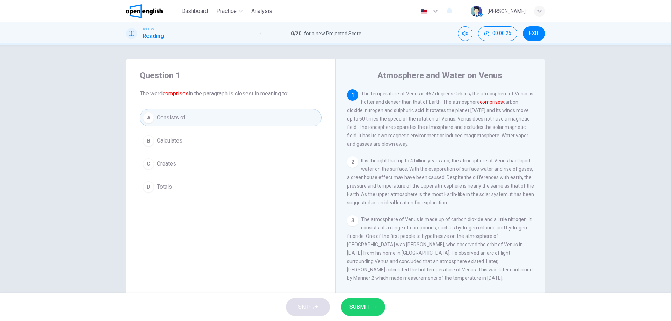  I want to click on div: 2, so click(352, 162).